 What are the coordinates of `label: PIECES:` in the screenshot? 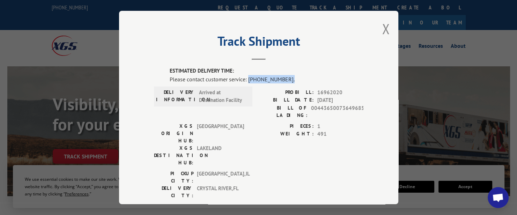 It's located at (286, 126).